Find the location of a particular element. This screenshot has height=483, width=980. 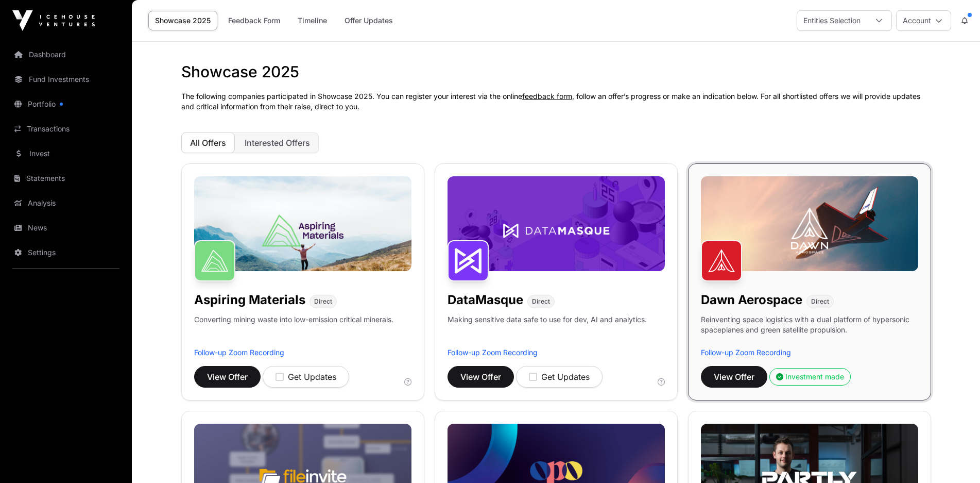

img: Dawn-Banner.jpg is located at coordinates (809, 223).